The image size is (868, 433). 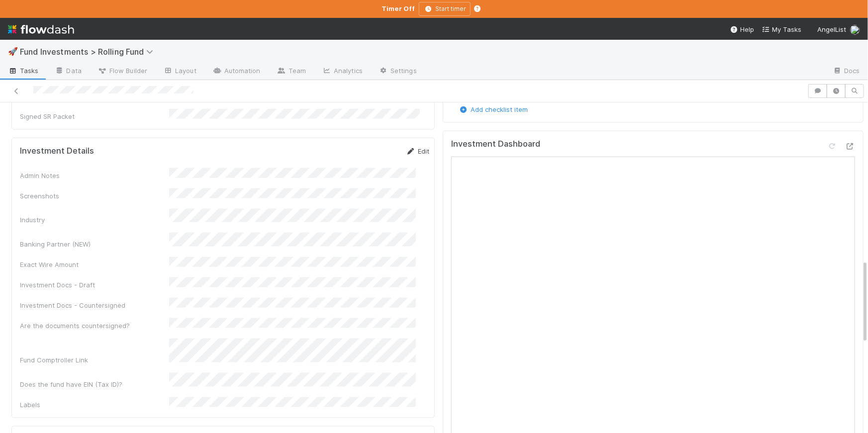 What do you see at coordinates (122, 72) in the screenshot?
I see `a: Flow Builder` at bounding box center [122, 72].